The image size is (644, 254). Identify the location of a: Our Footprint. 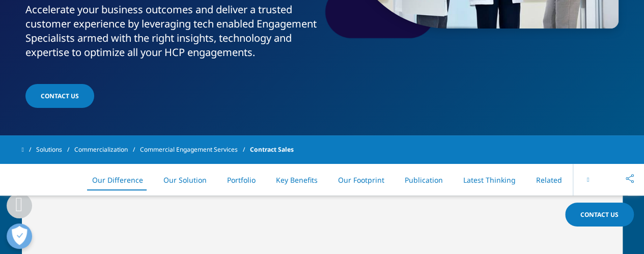
(361, 180).